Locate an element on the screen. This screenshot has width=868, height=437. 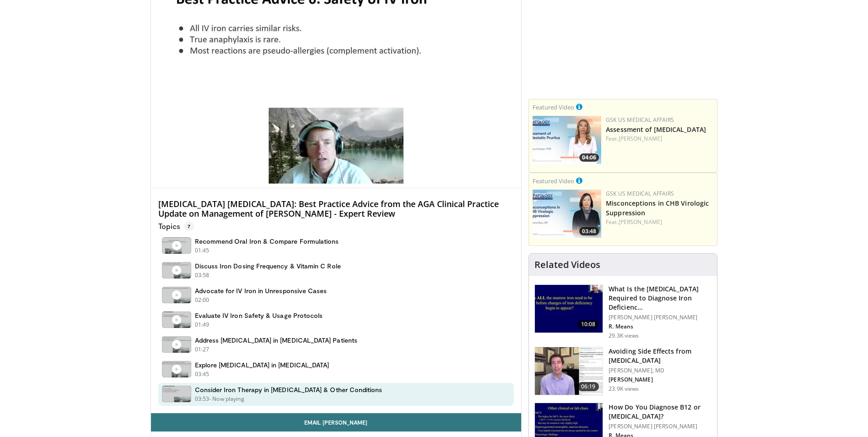
img: 59d1e413-5879-4b2e-8b0a-b35c7ac1ec20.jpg.150x105_q85_crop-smart_upscale.jpg is located at coordinates (567, 214).